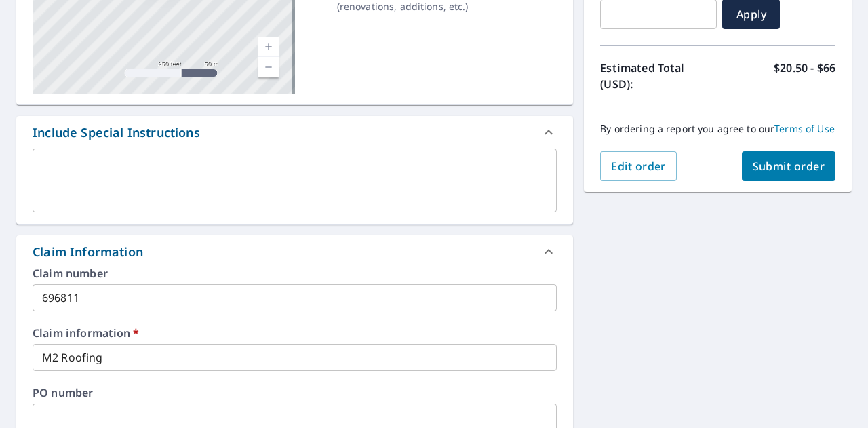  I want to click on a: Current Level 17, Zoom Out, so click(269, 67).